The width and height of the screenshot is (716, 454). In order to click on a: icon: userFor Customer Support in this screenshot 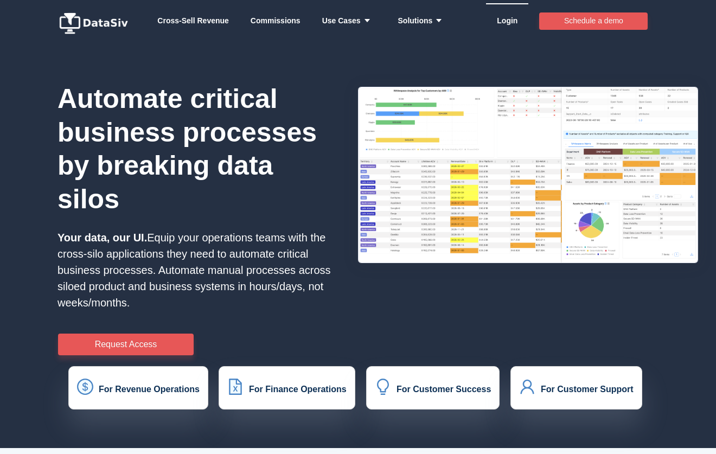, I will do `click(576, 390)`.